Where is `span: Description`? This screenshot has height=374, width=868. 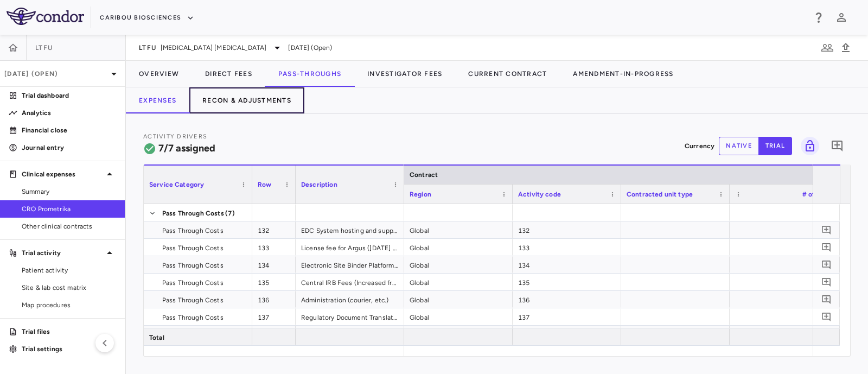
span: Description is located at coordinates (319, 184).